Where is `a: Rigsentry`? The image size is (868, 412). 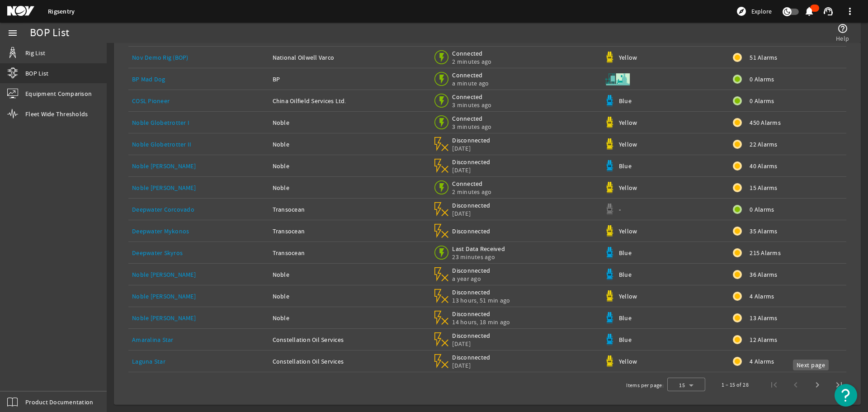 a: Rigsentry is located at coordinates (61, 12).